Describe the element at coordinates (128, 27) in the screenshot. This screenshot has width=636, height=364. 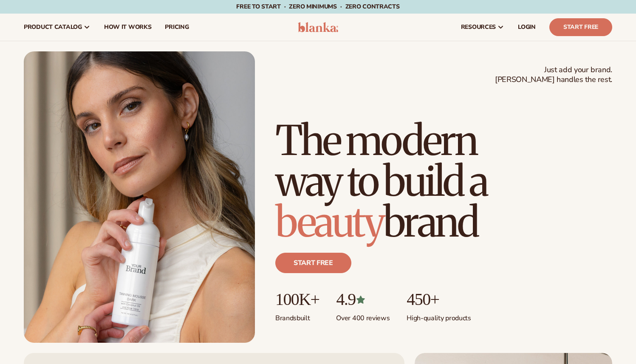
I see `span: How It Works` at that location.